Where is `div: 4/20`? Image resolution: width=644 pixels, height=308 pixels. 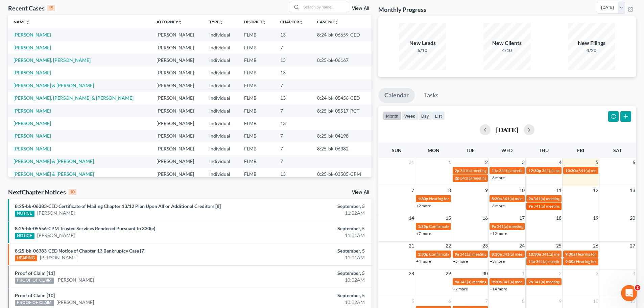
div: 4/20 is located at coordinates (592, 50).